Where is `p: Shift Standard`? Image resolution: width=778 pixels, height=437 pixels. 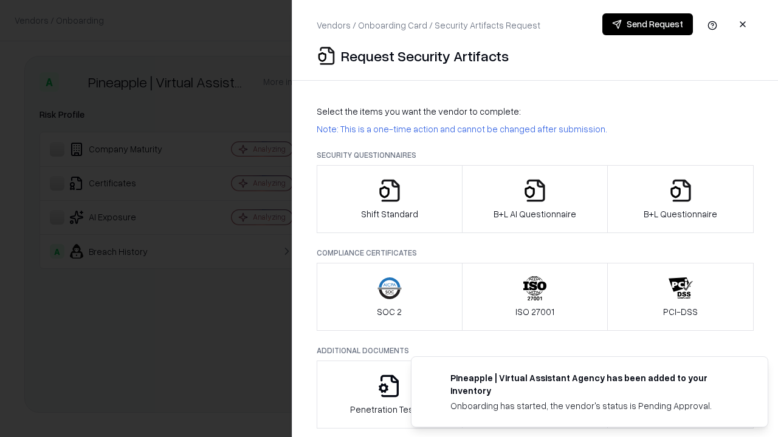 p: Shift Standard is located at coordinates (389, 214).